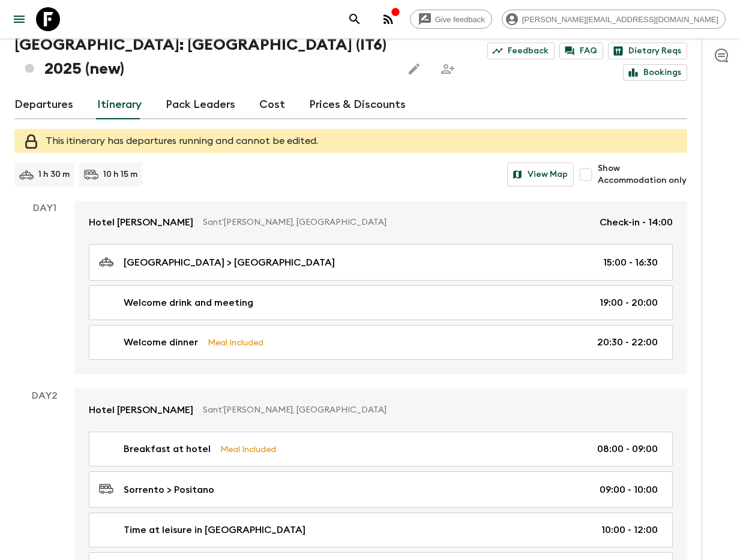  Describe the element at coordinates (188, 303) in the screenshot. I see `p: Welcome drink and meeting` at that location.